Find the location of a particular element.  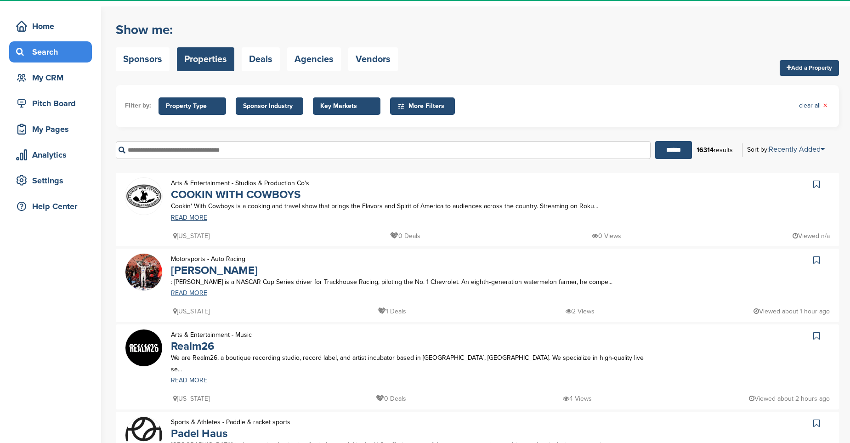

a: My Pages is located at coordinates (51, 129).